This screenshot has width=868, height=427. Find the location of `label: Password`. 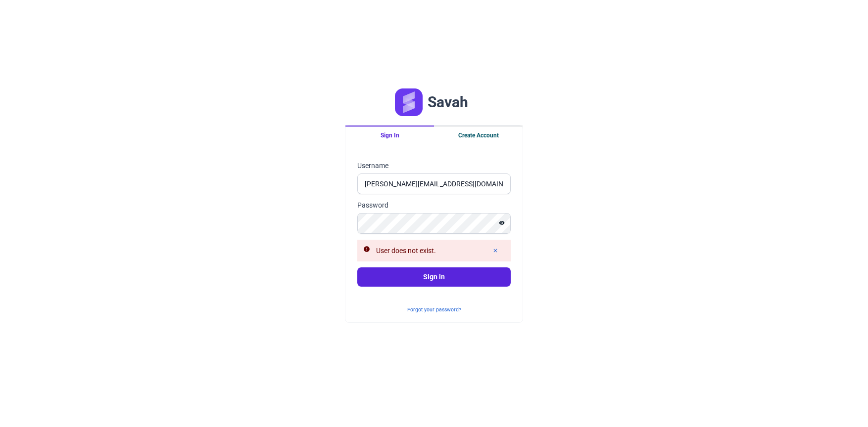

label: Password is located at coordinates (434, 205).